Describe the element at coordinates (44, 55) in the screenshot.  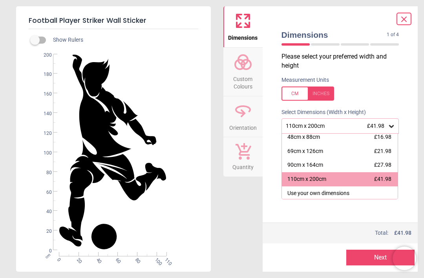
I see `span: 200` at that location.